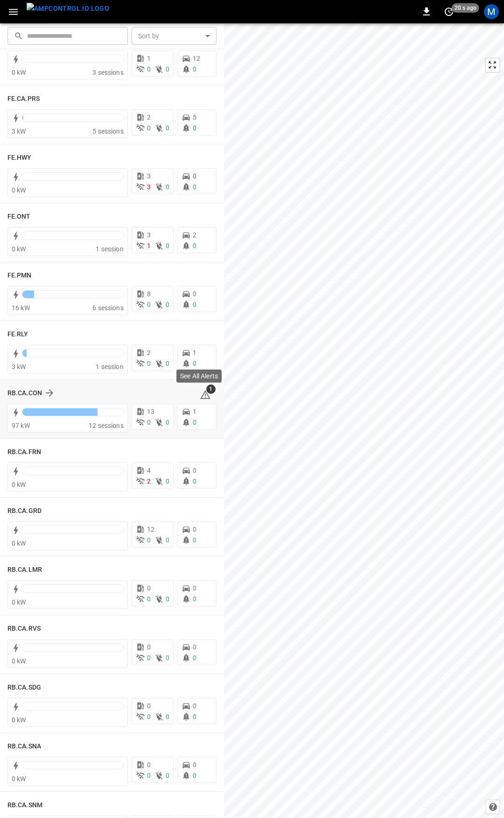 This screenshot has height=818, width=504. I want to click on span: 13, so click(151, 411).